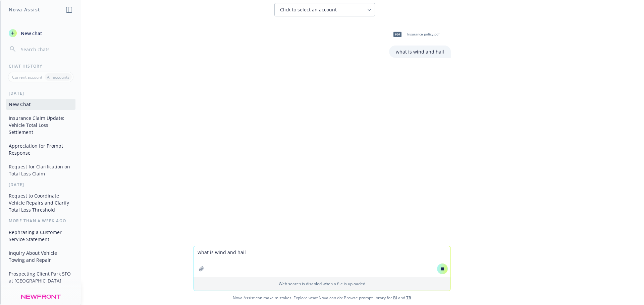 This screenshot has width=644, height=305. I want to click on p: Current account, so click(27, 77).